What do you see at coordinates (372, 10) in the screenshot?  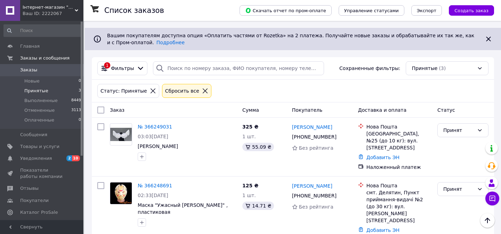 I see `button: Управление статусами` at bounding box center [372, 10].